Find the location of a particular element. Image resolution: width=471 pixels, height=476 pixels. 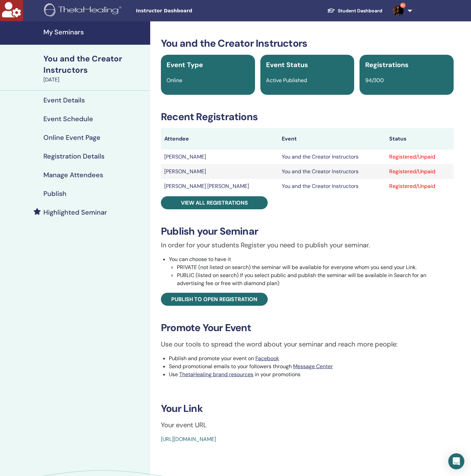

li: PRIVATE (not listed on search) the seminar will be available for everyone whom you send your Link. is located at coordinates (315, 267).